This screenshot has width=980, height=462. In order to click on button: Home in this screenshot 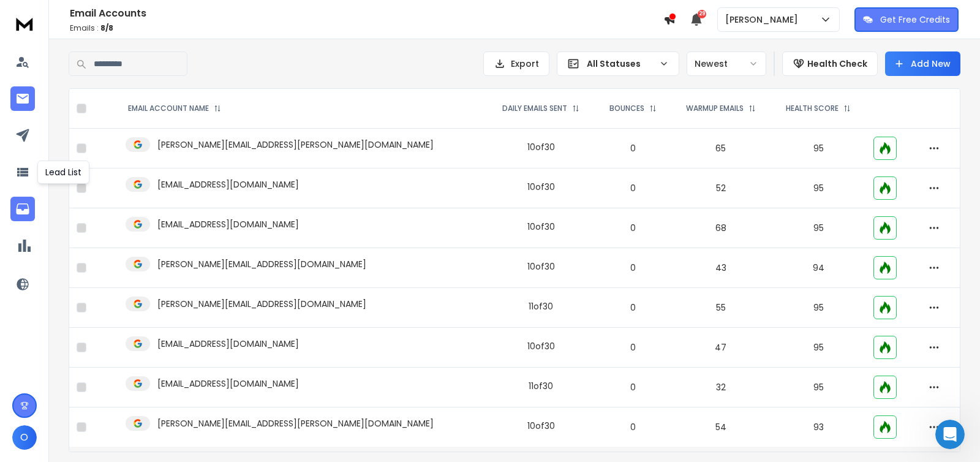, I will do `click(226, 17)`.